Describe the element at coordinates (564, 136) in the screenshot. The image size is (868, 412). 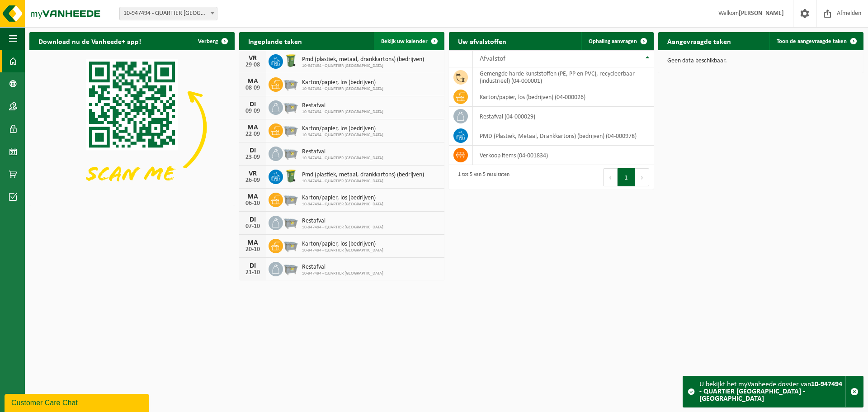
I see `td: PMD (Plastiek, Metaal, Drankkartons) (bedrijven) (04-000978)` at that location.